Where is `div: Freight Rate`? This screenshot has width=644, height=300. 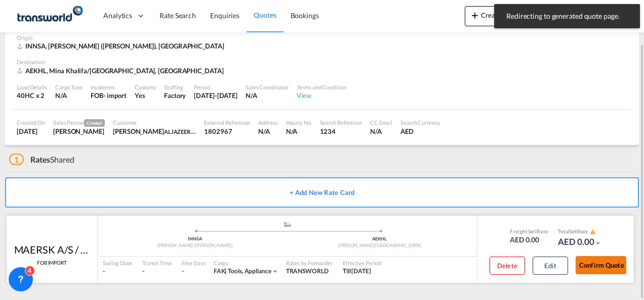 div: Freight Rate is located at coordinates (529, 232).